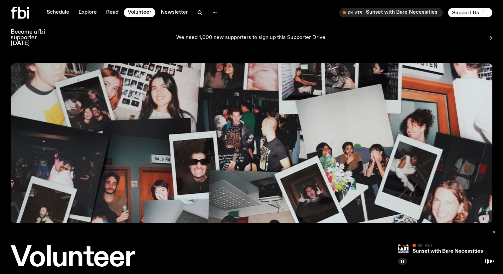 The height and width of the screenshot is (274, 503). I want to click on a: Bare Necessities, so click(404, 249).